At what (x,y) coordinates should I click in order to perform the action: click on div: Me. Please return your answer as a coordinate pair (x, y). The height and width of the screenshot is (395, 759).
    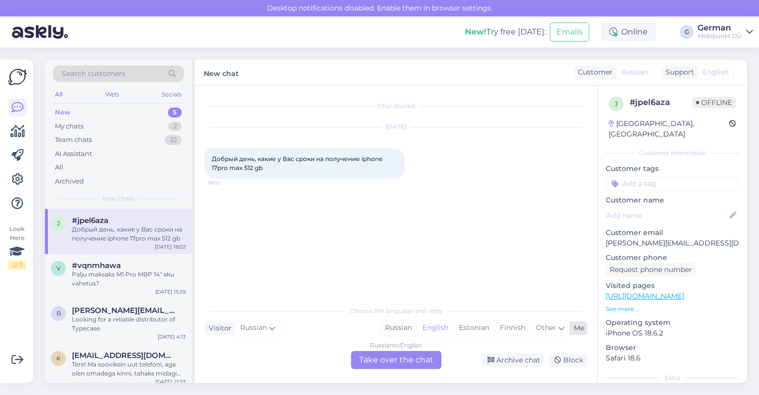
    Looking at the image, I should click on (577, 328).